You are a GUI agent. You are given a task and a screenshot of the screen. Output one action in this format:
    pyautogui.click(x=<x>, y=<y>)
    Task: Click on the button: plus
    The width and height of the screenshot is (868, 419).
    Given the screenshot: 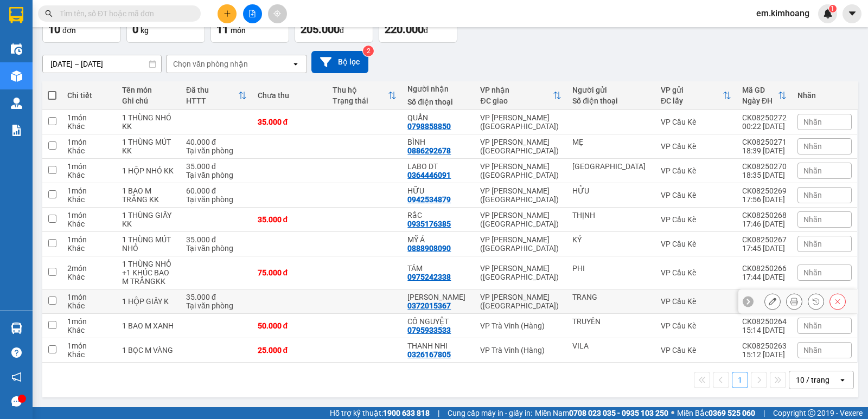 What is the action you would take?
    pyautogui.click(x=227, y=14)
    